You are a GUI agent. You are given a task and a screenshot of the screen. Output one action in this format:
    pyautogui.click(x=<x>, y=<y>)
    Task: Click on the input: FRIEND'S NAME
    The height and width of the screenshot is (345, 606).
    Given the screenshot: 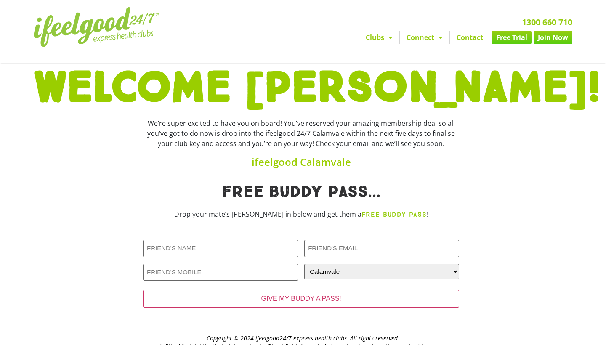 What is the action you would take?
    pyautogui.click(x=221, y=248)
    